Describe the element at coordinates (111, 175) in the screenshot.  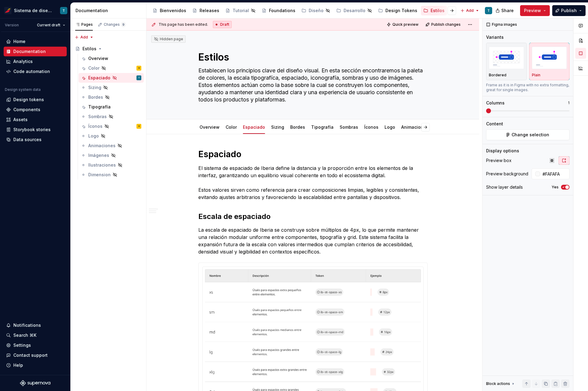
I see `a: Dimension` at that location.